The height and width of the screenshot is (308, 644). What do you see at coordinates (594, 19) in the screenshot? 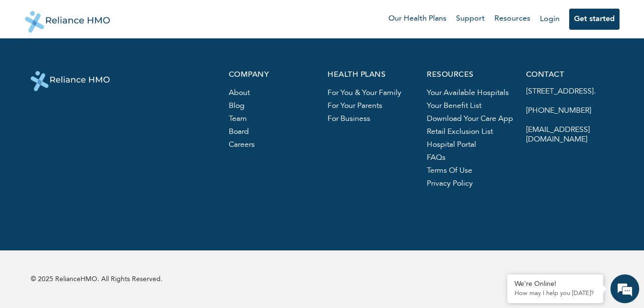
I see `button: Get started` at bounding box center [594, 19].